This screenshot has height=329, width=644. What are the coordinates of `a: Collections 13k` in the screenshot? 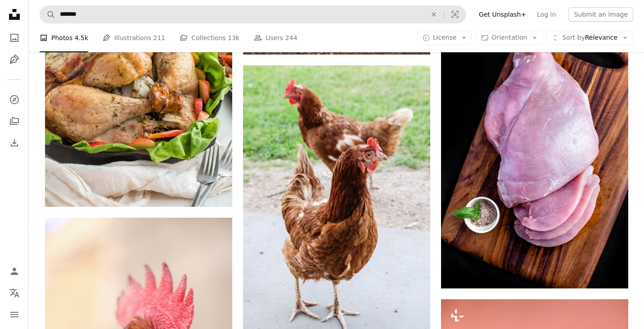 It's located at (209, 38).